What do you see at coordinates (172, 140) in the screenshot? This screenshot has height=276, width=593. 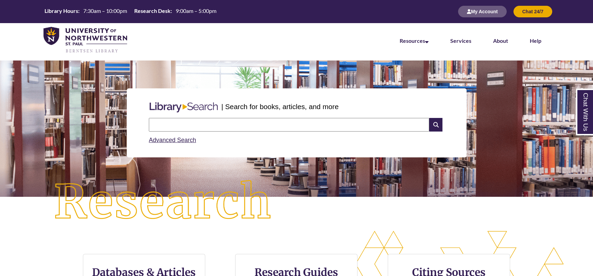 I see `a: Advanced Search` at bounding box center [172, 140].